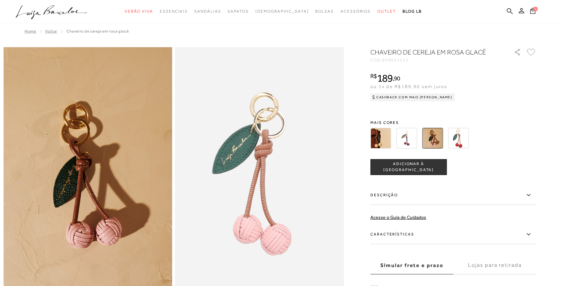  What do you see at coordinates (453, 234) in the screenshot?
I see `label: Características` at bounding box center [453, 234].